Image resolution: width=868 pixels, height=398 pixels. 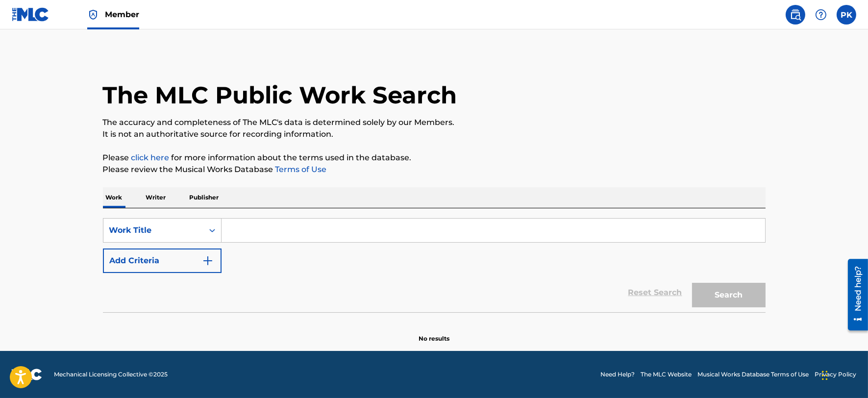 I want to click on a: The MLC Website, so click(x=666, y=374).